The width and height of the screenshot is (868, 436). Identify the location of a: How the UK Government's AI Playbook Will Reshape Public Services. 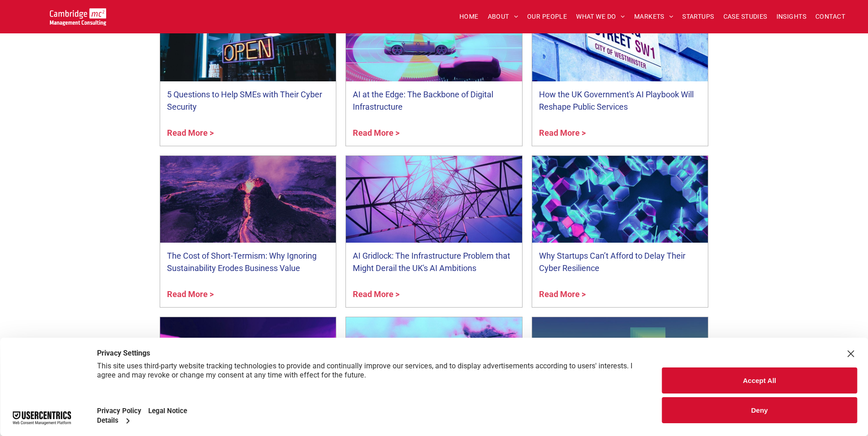
(620, 100).